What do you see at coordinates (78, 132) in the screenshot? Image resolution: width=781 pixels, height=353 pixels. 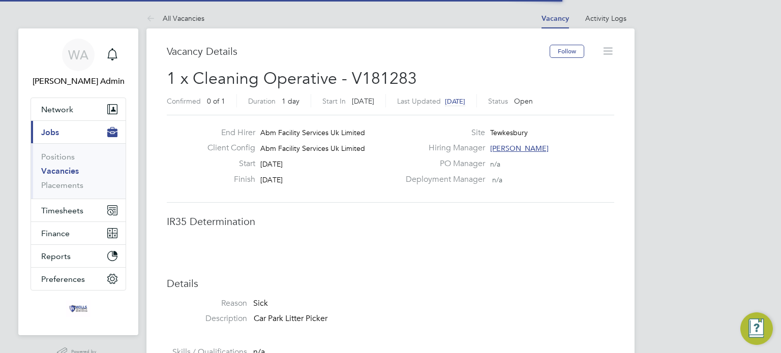 I see `button: Jobs` at bounding box center [78, 132].